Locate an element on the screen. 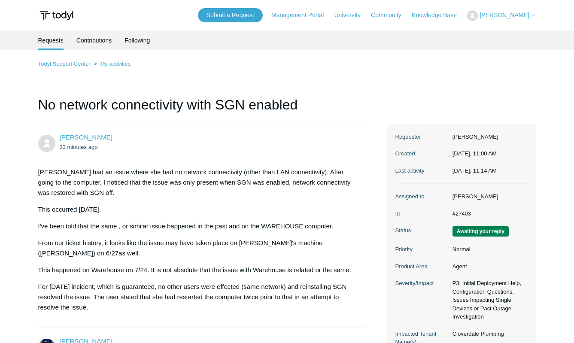 This screenshot has width=574, height=343. dd: P3: Initial Deployment Help, Configuration Questions, Issues Impacting Single Devices or Past Out... is located at coordinates (488, 300).